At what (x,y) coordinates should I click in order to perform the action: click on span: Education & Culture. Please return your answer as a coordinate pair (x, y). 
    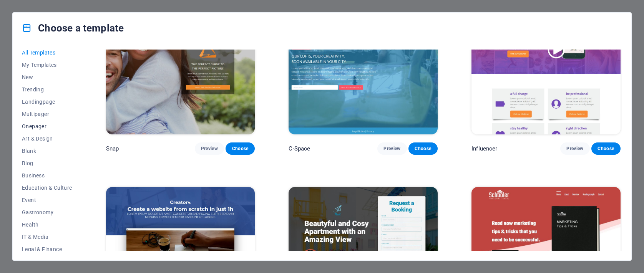
    Looking at the image, I should click on (47, 188).